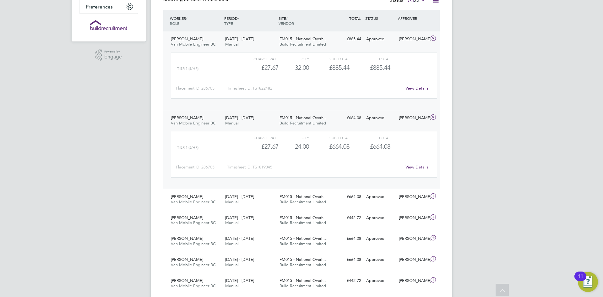  What do you see at coordinates (413, 18) in the screenshot?
I see `div: APPROVER` at bounding box center [413, 18].